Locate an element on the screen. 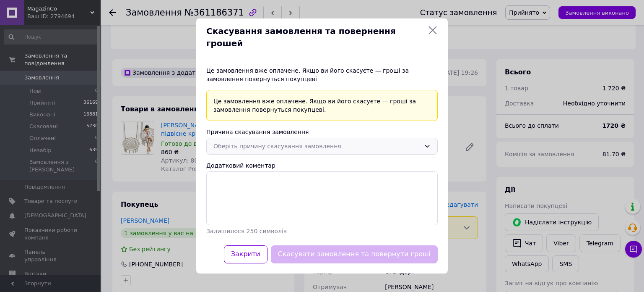 This screenshot has width=644, height=292. button: Закрити is located at coordinates (246, 254).